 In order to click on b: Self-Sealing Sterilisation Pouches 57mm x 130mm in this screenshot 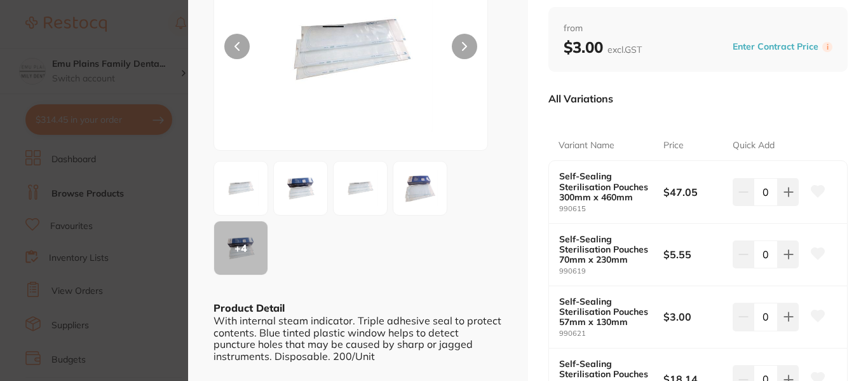, I will do `click(606, 312)`.